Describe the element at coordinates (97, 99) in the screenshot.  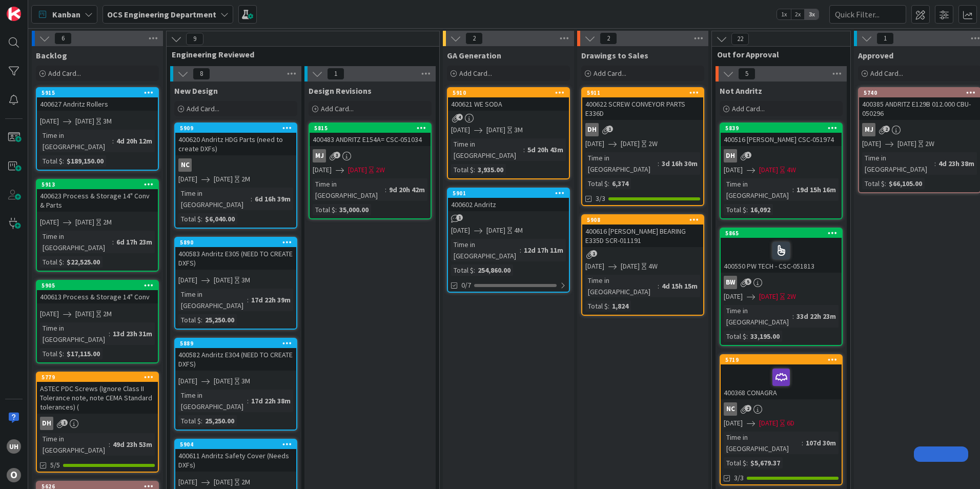
I see `div: 5915400627 Andritz Rollers` at that location.